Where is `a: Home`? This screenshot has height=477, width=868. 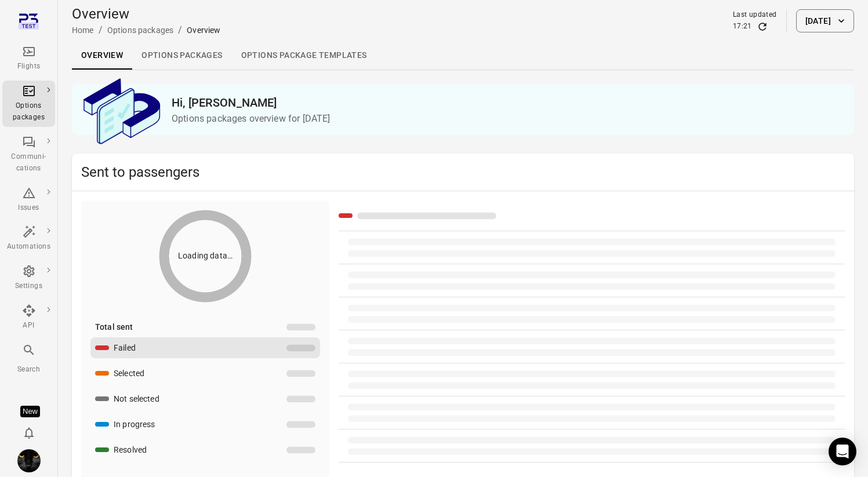 a: Home is located at coordinates (83, 30).